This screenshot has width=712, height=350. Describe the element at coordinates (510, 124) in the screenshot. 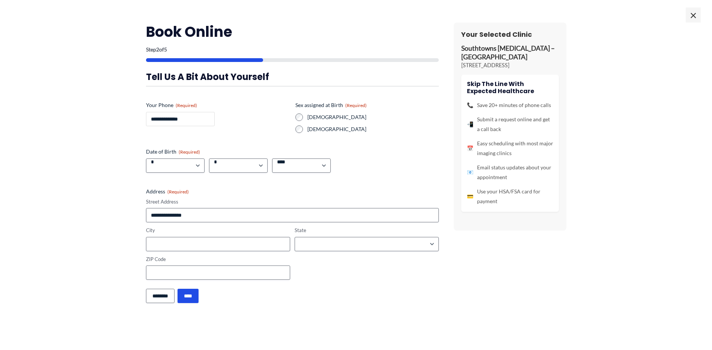

I see `li: Submit a request online and get a call back` at that location.